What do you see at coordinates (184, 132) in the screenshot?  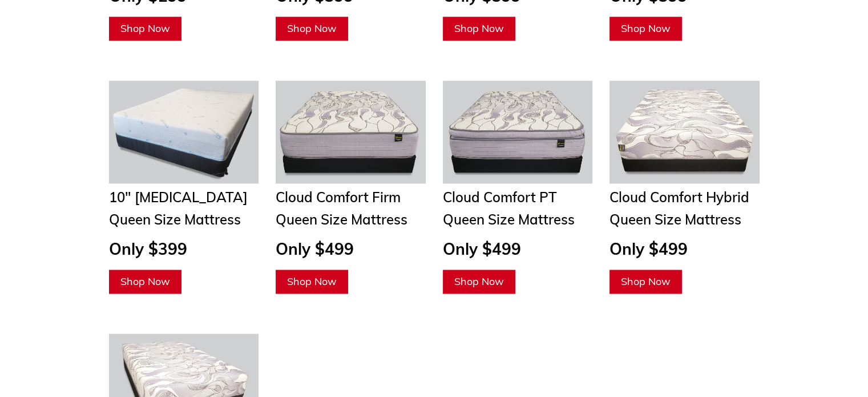 I see `img: Twin Mattresses From $69 to $169` at bounding box center [184, 132].